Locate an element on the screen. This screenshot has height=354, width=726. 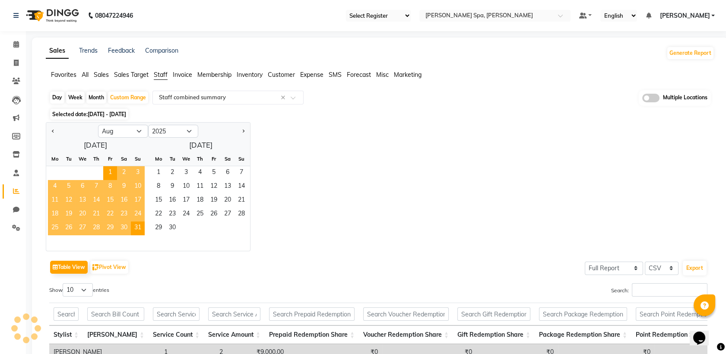
span: 31 is located at coordinates (138, 228).